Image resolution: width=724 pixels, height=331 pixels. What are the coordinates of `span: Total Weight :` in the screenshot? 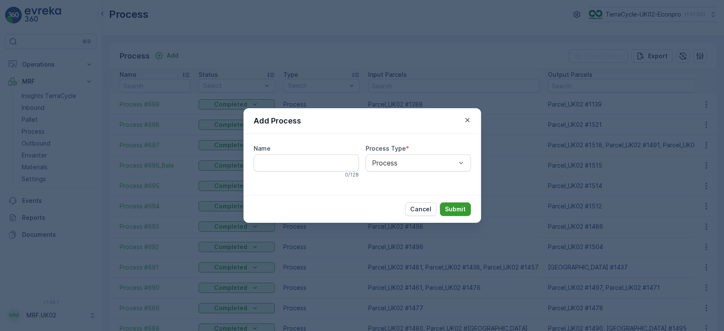 It's located at (28, 157).